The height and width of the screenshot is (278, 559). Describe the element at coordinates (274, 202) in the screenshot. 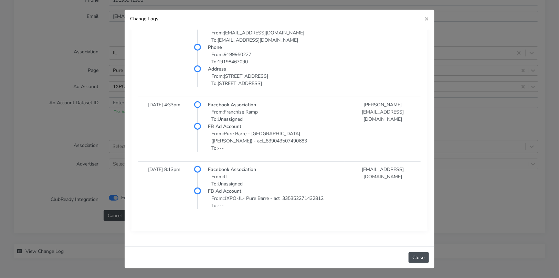

I see `p: From: 1XPO-JL- Pure Barre - act_335352271432812 To: ---` at that location.